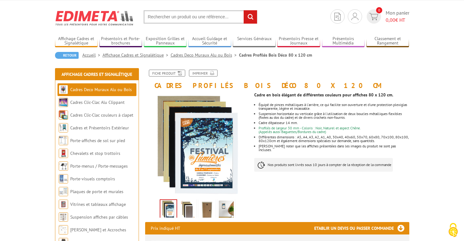  What do you see at coordinates (93, 179) in the screenshot?
I see `a: Porte-visuels comptoirs` at bounding box center [93, 179].